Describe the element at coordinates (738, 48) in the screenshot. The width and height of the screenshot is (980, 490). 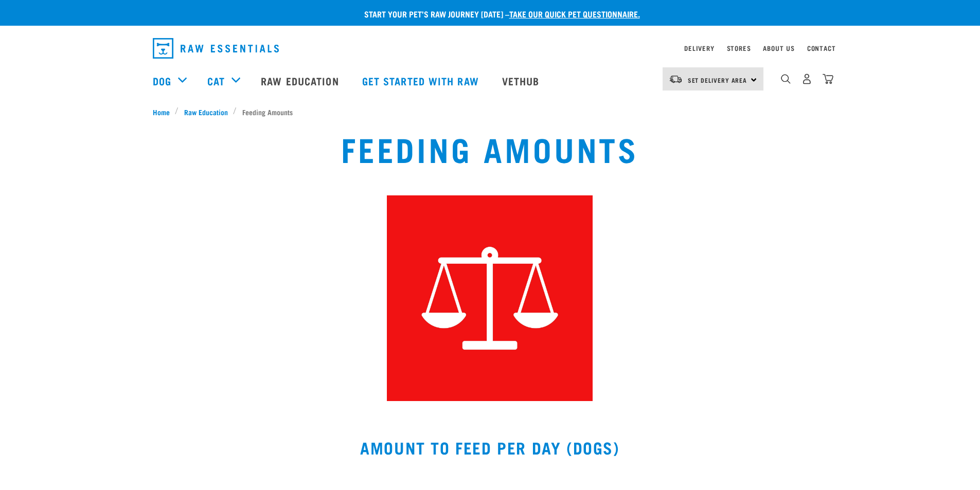
I see `a: Stores` at that location.